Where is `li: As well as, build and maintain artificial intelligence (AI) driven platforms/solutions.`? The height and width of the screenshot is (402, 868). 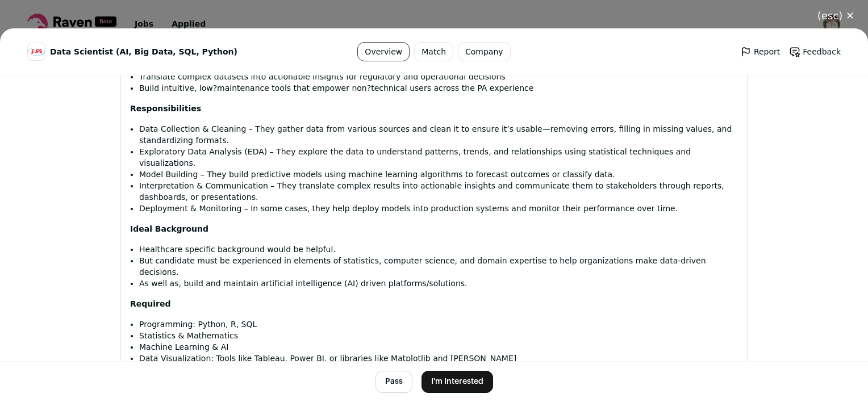
li: As well as, build and maintain artificial intelligence (AI) driven platforms/solutions. is located at coordinates (439, 283).